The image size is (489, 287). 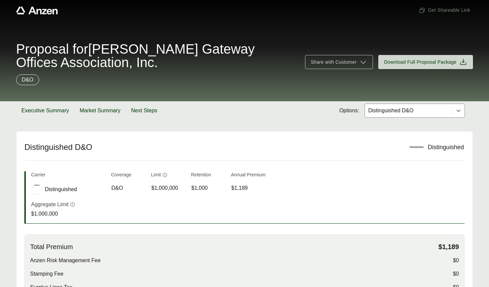 I want to click on button: Market Summary, so click(x=100, y=110).